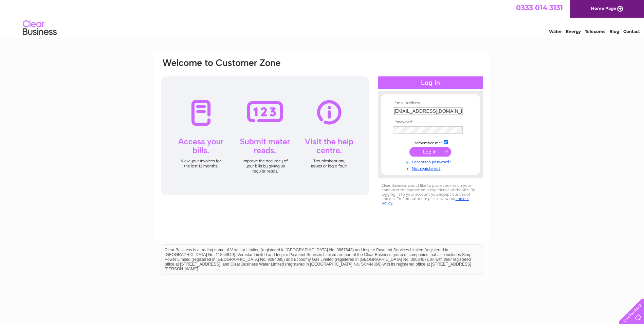 This screenshot has width=644, height=324. I want to click on img: logo.png, so click(40, 28).